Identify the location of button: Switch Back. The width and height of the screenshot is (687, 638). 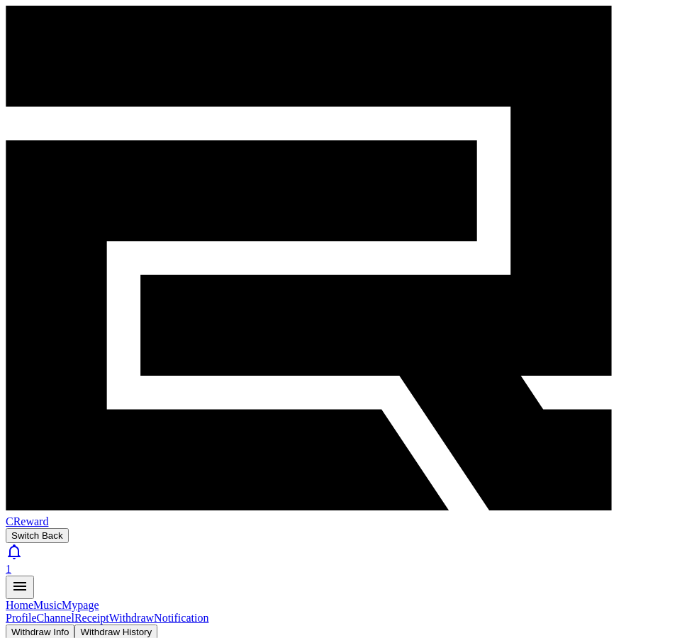
(37, 535).